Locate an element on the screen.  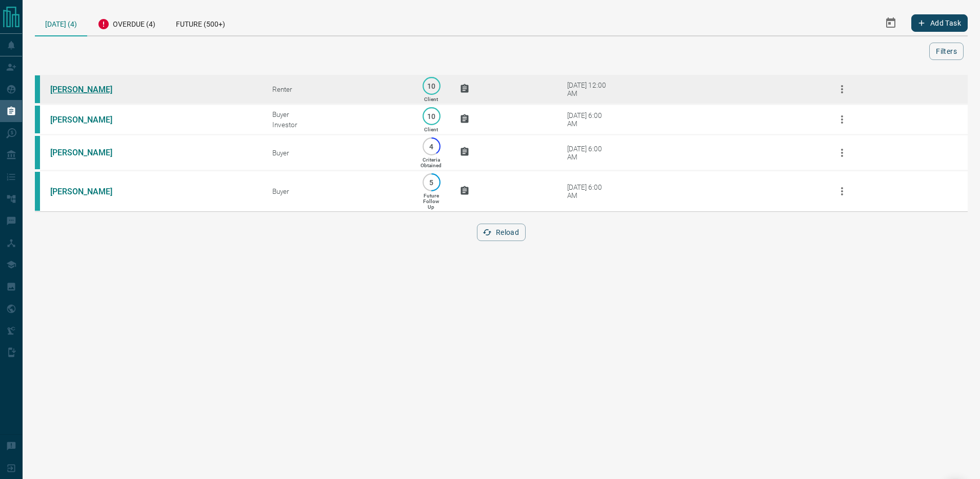
button: Select Date Range is located at coordinates (891, 23).